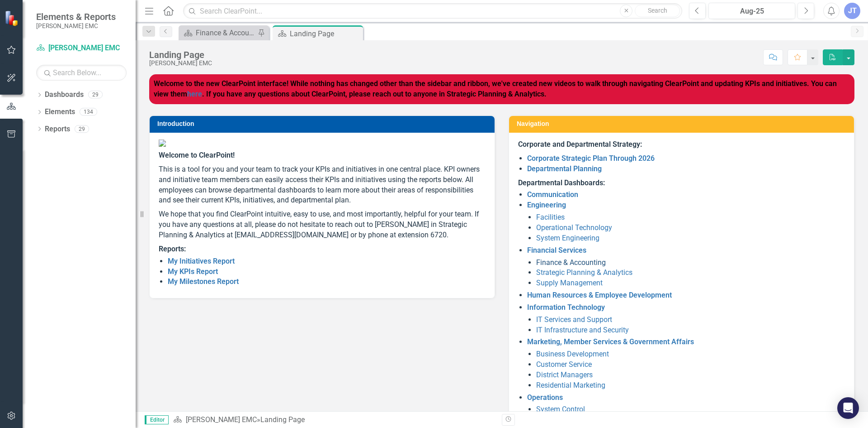 Image resolution: width=868 pixels, height=428 pixels. Describe the element at coordinates (573, 354) in the screenshot. I see `a: Business Development` at that location.